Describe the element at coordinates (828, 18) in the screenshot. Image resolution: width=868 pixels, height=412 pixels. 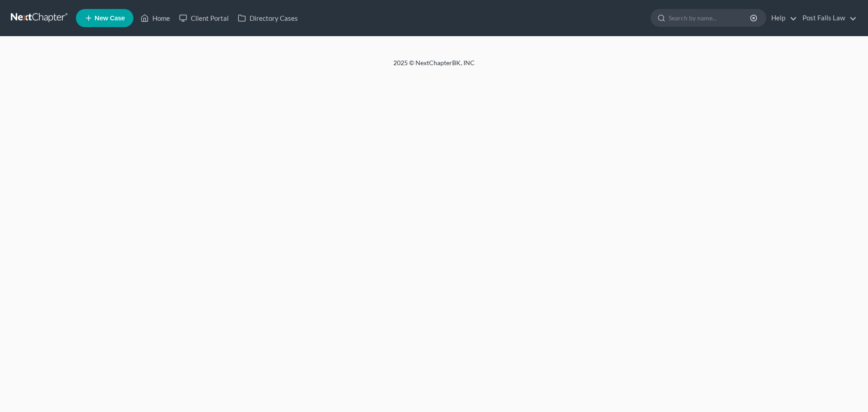
I see `a: Post Falls Law` at that location.